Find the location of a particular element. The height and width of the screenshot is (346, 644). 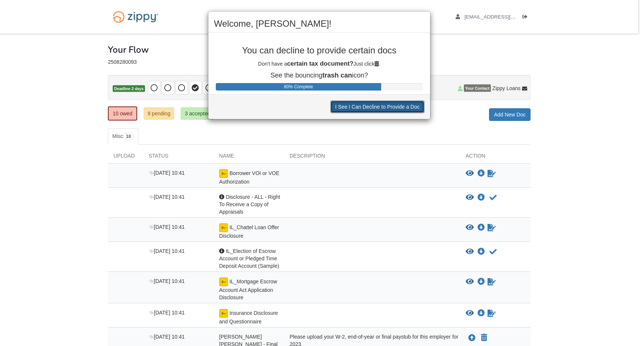

button: I See I Can Decline to Provide a Doc is located at coordinates (378, 107).